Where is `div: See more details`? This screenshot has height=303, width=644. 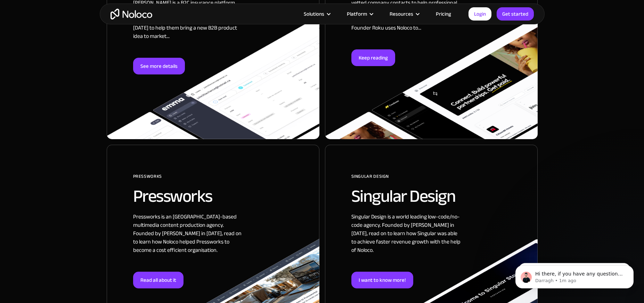
div: See more details is located at coordinates (159, 66).